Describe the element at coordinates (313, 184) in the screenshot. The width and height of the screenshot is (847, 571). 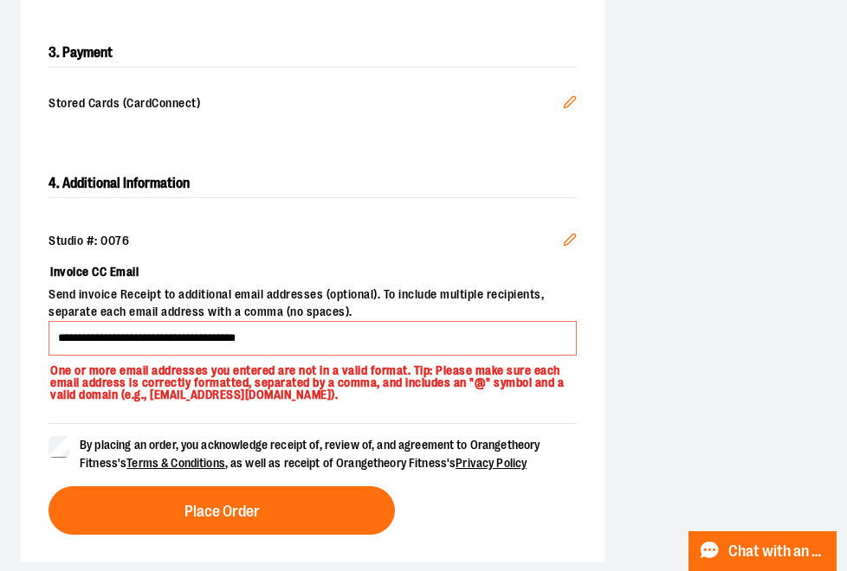
I see `h2: 4. Additional Information` at that location.